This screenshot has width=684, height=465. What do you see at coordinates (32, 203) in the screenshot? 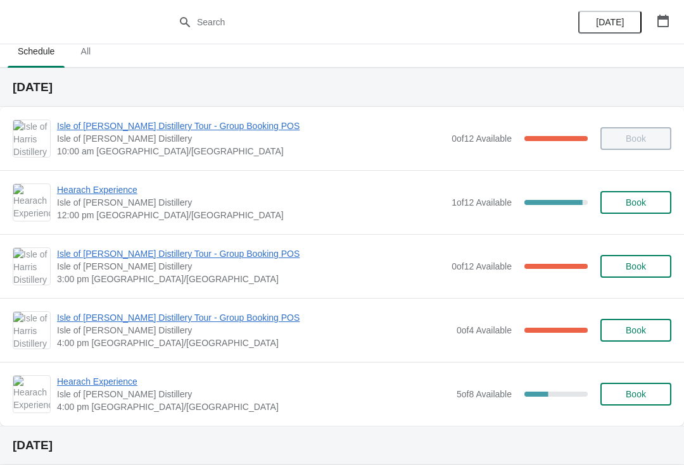
I see `img: Hearach Experience | Isle of Harris Distillery | 12:00 pm Europe/London` at bounding box center [32, 203].